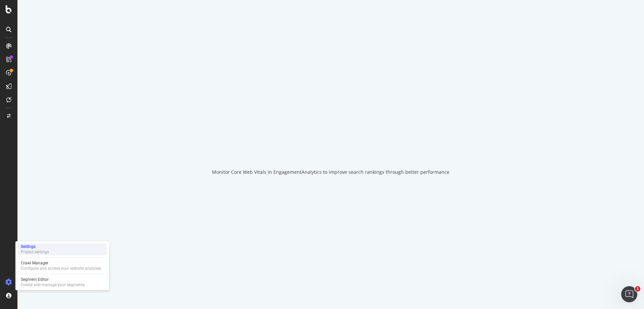  What do you see at coordinates (53, 280) in the screenshot?
I see `div: Segment Editor` at bounding box center [53, 280].